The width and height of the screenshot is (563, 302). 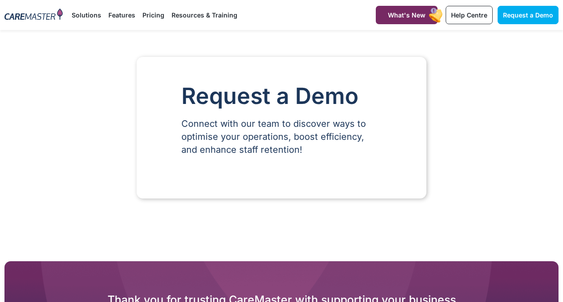 I want to click on a: What's New, so click(x=407, y=15).